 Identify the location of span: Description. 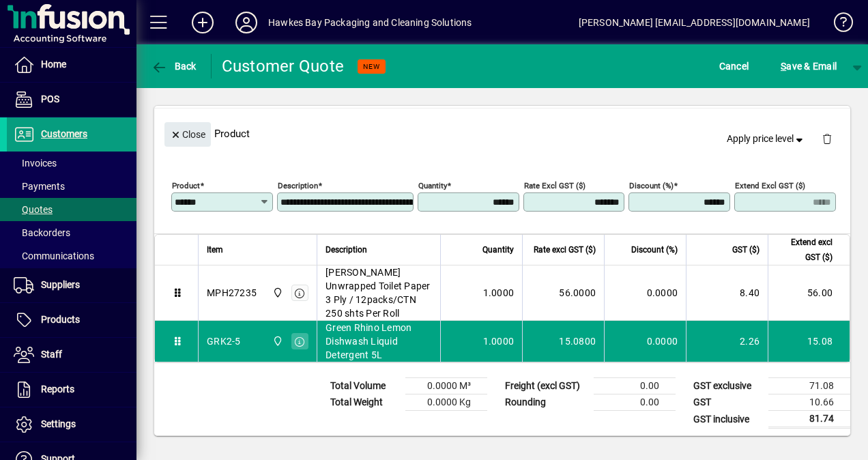
(346, 250).